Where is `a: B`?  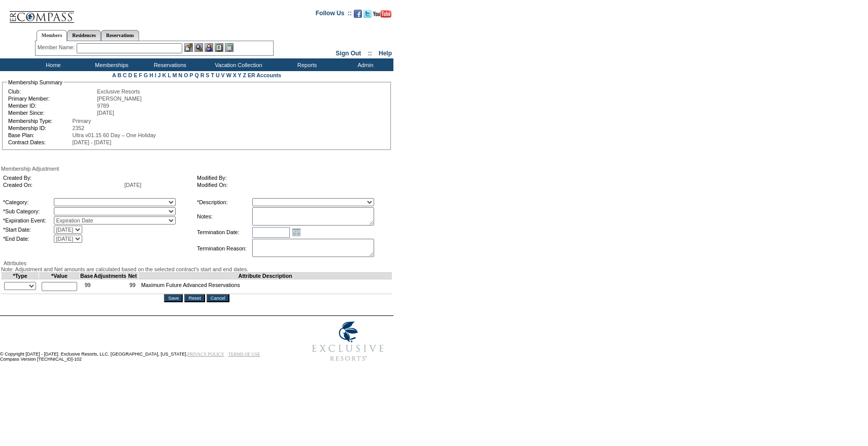 a: B is located at coordinates (119, 75).